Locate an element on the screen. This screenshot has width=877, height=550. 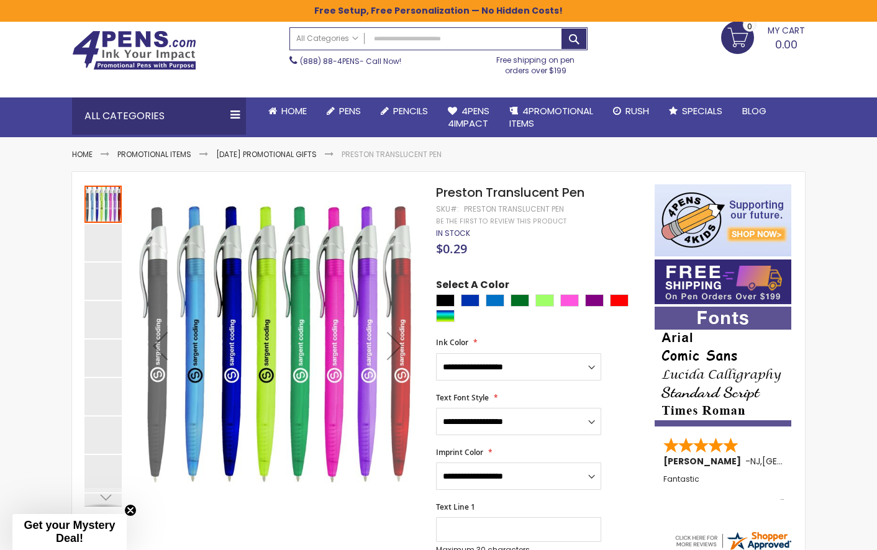
div: Availability is located at coordinates (453, 234).